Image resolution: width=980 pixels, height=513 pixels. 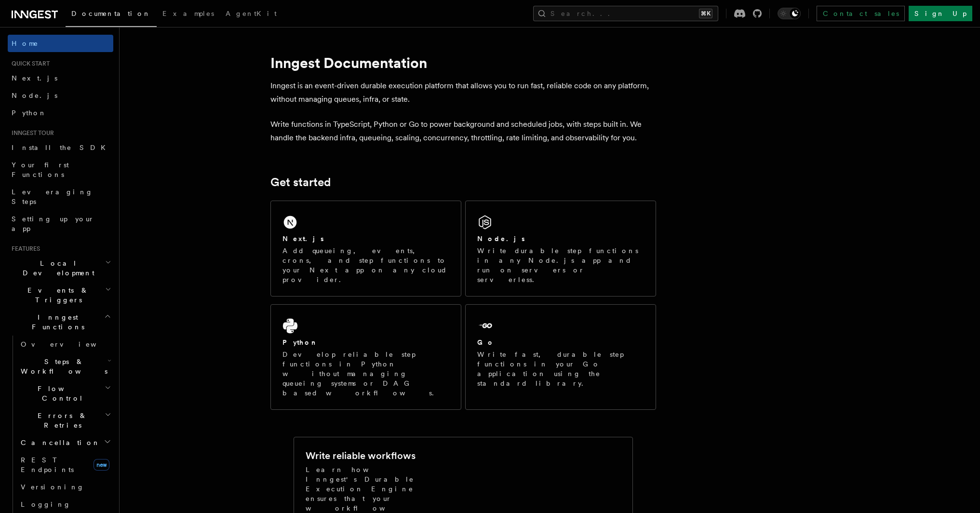 I want to click on a: REST Endpointsnew, so click(x=65, y=464).